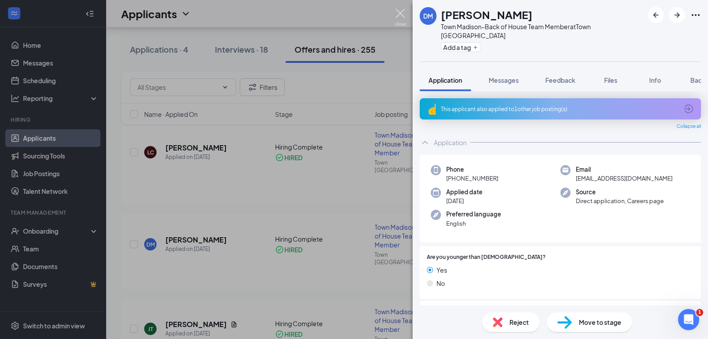  I want to click on span: Messages, so click(503, 80).